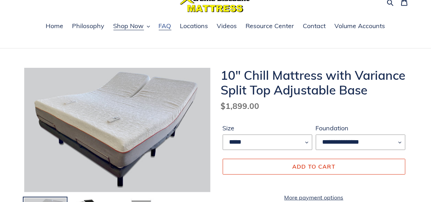 The height and width of the screenshot is (202, 431). I want to click on span: Volume Accounts, so click(360, 26).